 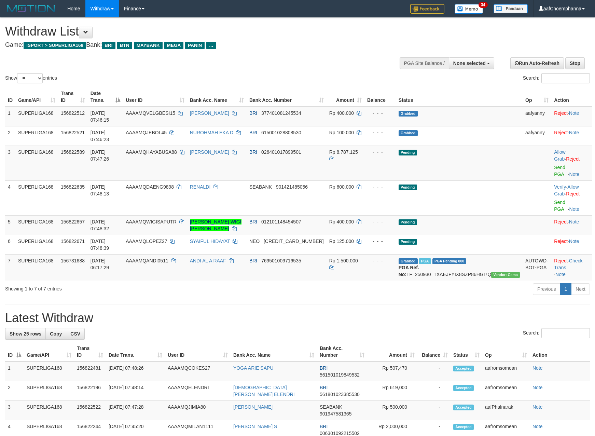 What do you see at coordinates (90, 391) in the screenshot?
I see `td: 156822196` at bounding box center [90, 391].